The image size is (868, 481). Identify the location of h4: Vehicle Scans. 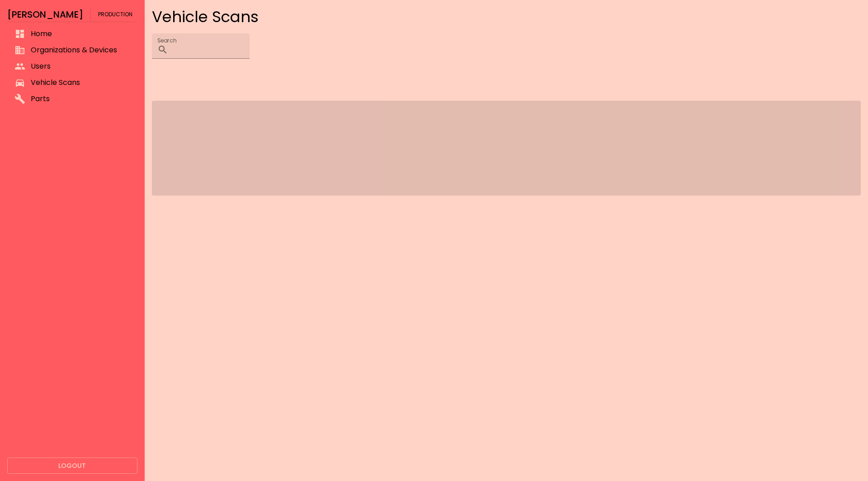
(506, 17).